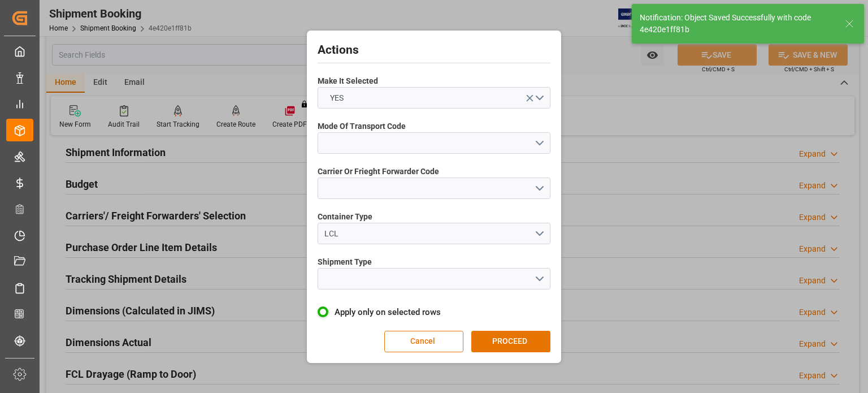  I want to click on span: Carrier Or Frieght Forwarder Code, so click(378, 171).